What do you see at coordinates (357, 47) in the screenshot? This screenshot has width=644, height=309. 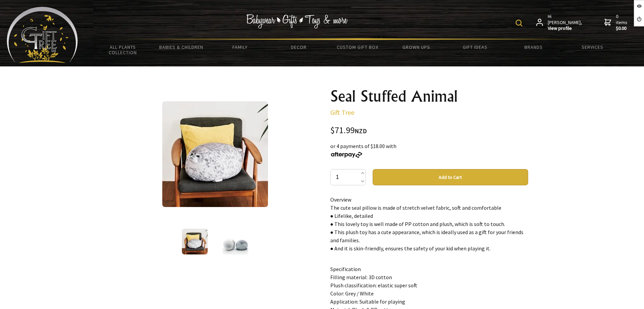 I see `a: Custom Gift Box` at bounding box center [357, 47].